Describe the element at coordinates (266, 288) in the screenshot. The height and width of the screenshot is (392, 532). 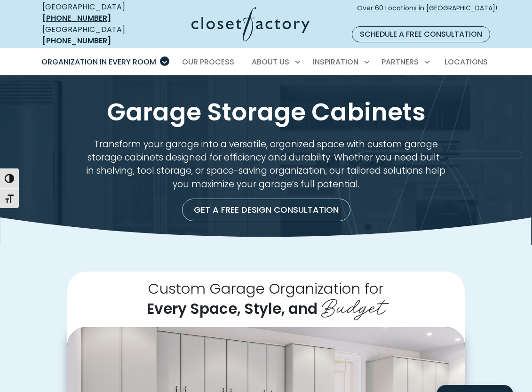
I see `span: Custom Garage Organization for` at that location.